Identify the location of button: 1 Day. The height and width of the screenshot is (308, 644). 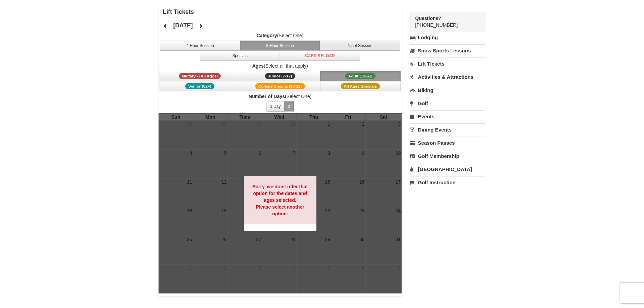
(275, 107).